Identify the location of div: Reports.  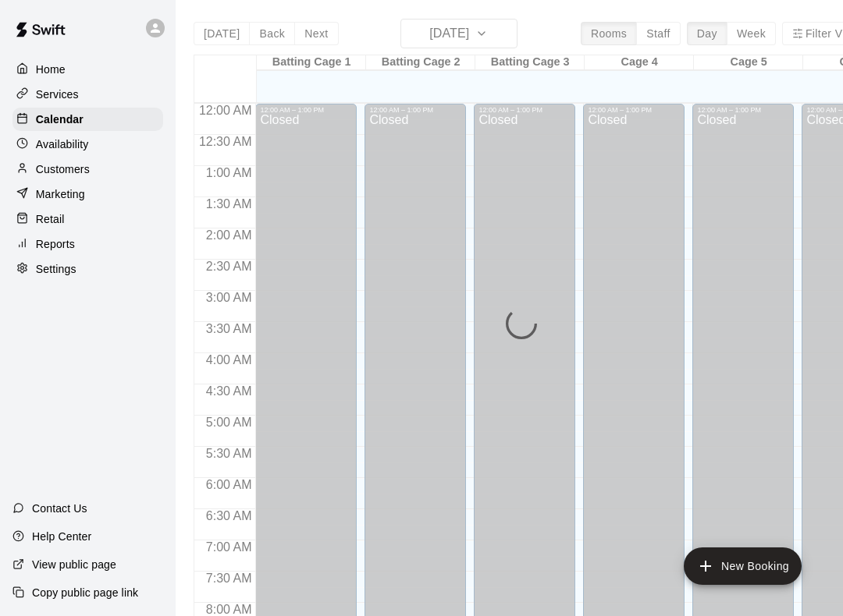
(88, 245).